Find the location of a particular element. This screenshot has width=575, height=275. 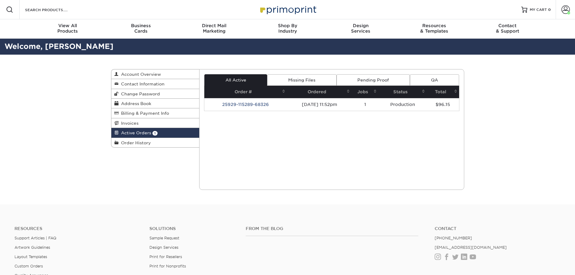

span: Business is located at coordinates (141, 26).